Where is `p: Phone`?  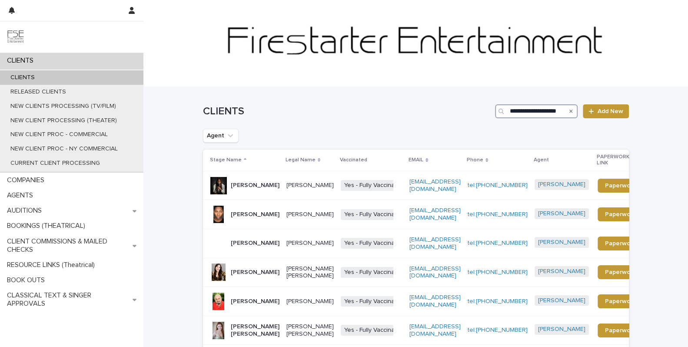 p: Phone is located at coordinates (475, 160).